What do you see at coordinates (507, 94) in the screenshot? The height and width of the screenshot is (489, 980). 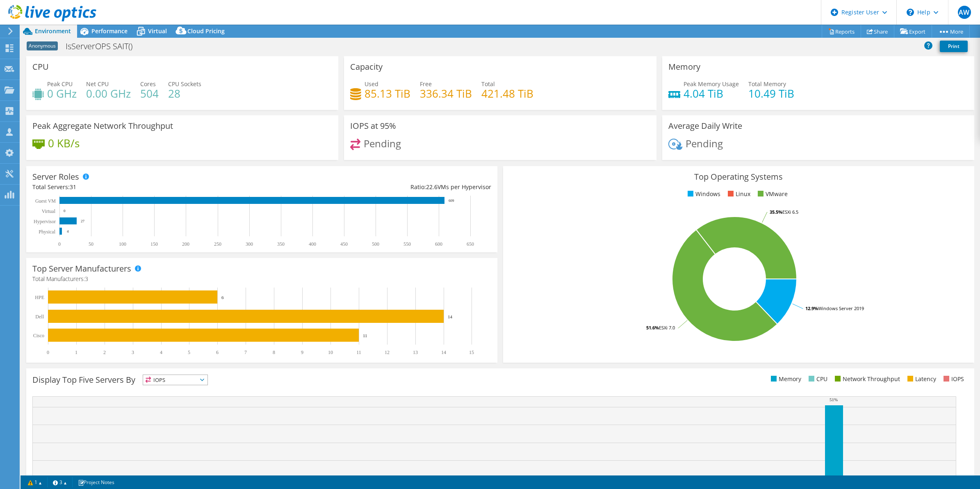 I see `h4: 421.48 TiB` at bounding box center [507, 94].